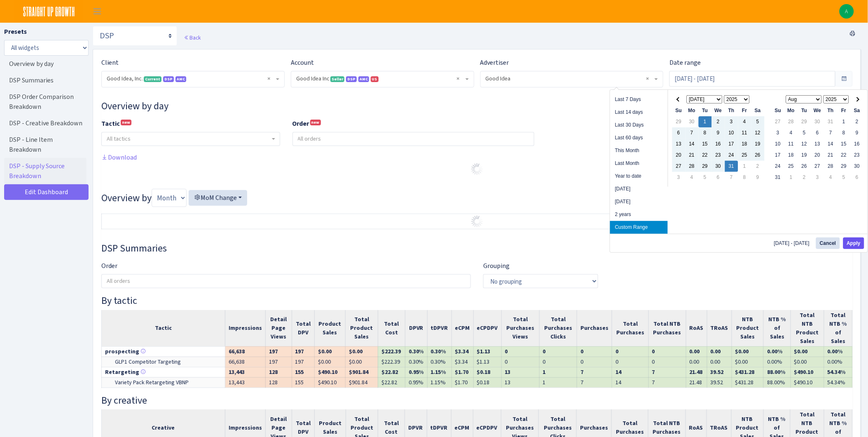 The width and height of the screenshot is (868, 437). I want to click on b: 128, so click(273, 372).